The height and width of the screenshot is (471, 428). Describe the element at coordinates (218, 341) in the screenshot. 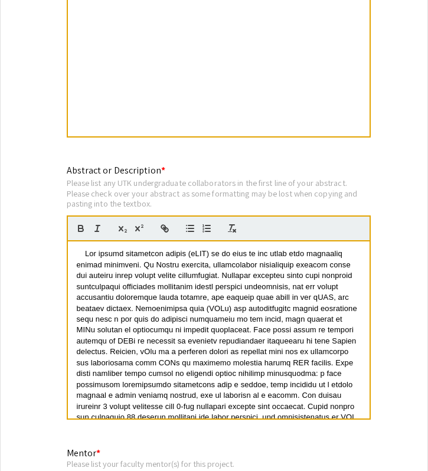

I see `span: Lor ipsumd sitametcon adipis (eLIT) se do eius te inc utlab etdo magnaaliq enimad minimveni. Qu N...` at that location.